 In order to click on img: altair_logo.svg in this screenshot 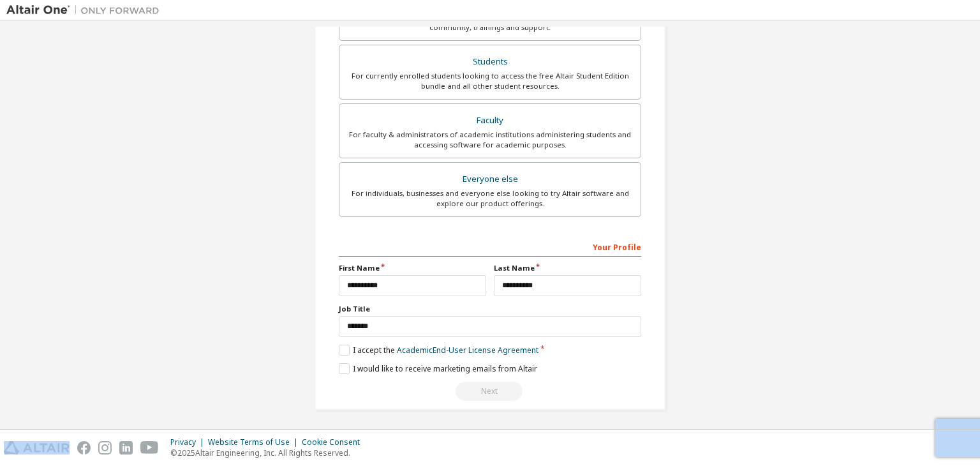, I will do `click(36, 447)`.